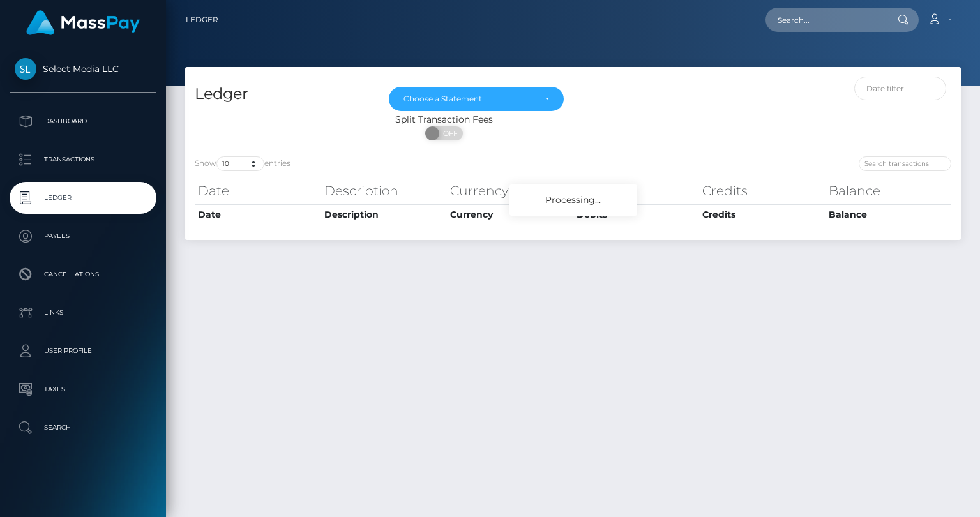  What do you see at coordinates (83, 274) in the screenshot?
I see `a: Cancellations` at bounding box center [83, 274].